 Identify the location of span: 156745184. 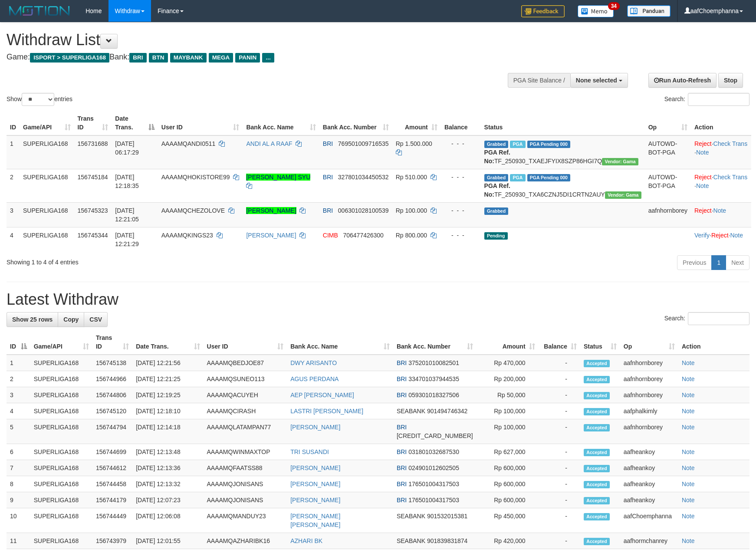
(93, 177).